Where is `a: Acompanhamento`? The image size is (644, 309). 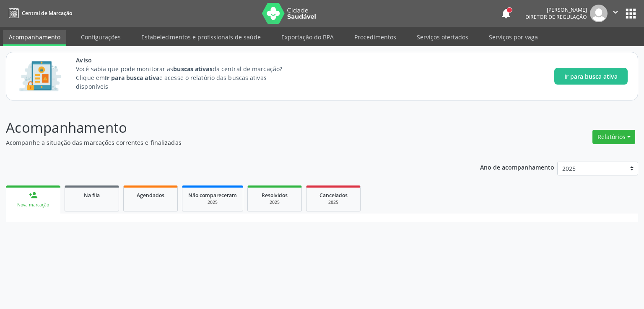 a: Acompanhamento is located at coordinates (35, 37).